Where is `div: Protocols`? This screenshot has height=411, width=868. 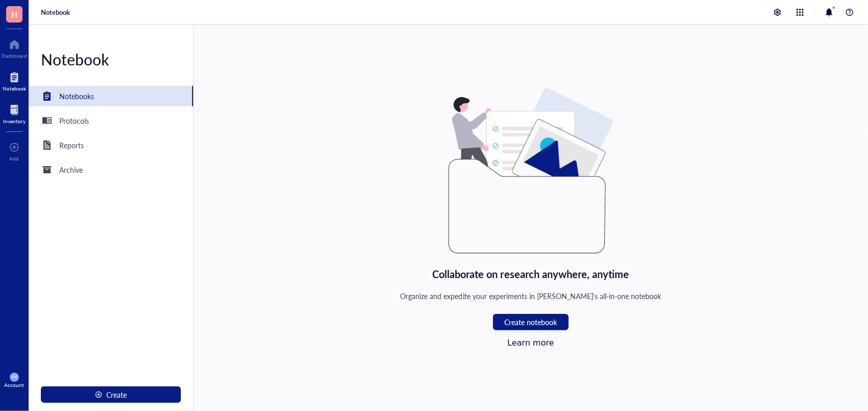 div: Protocols is located at coordinates (74, 120).